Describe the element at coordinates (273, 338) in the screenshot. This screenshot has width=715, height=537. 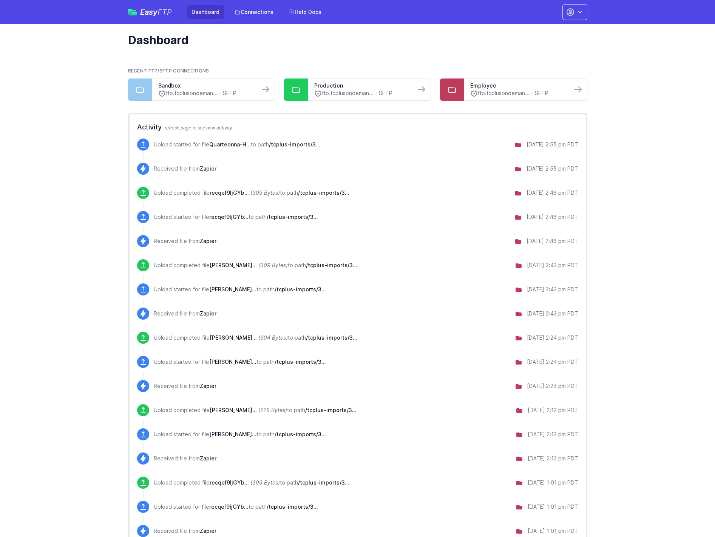
I see `i: (304 Bytes)` at that location.